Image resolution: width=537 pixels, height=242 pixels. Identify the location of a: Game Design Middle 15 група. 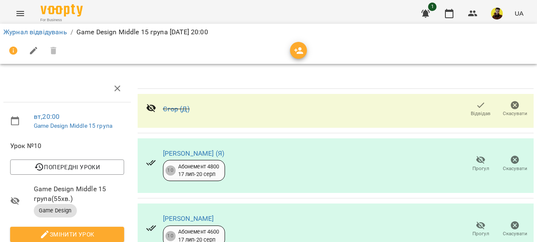
(73, 125).